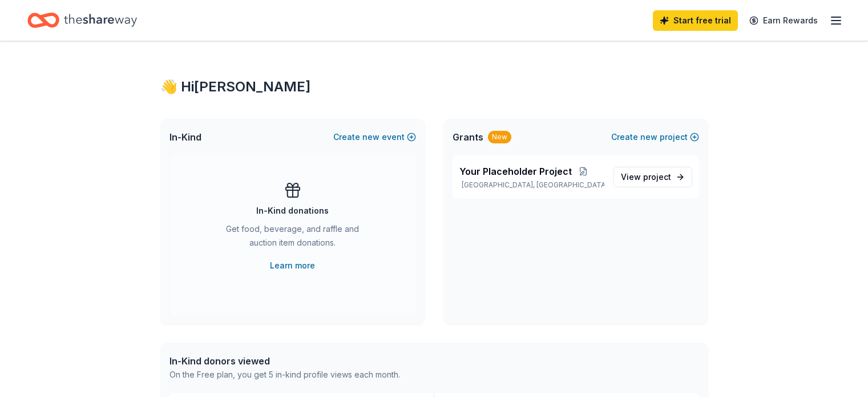 Image resolution: width=868 pixels, height=397 pixels. I want to click on a: Earn Rewards, so click(783, 21).